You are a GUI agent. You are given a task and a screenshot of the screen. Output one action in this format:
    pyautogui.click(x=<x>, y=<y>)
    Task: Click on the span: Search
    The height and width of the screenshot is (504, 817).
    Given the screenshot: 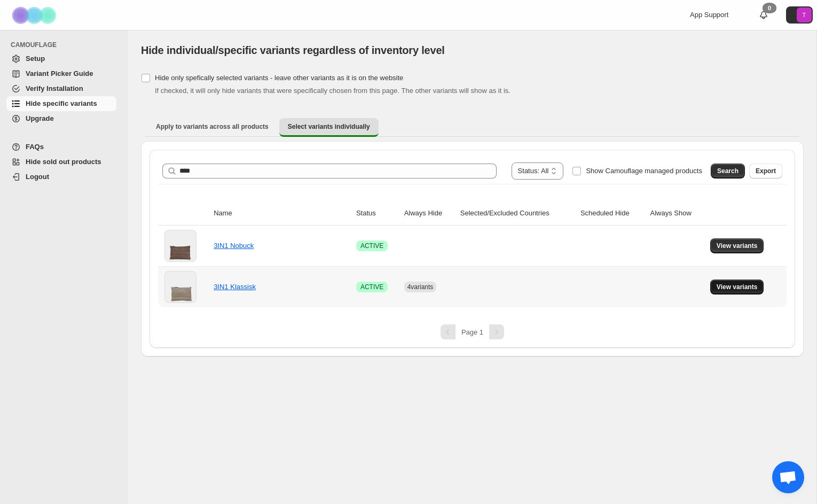 What is the action you would take?
    pyautogui.click(x=728, y=171)
    